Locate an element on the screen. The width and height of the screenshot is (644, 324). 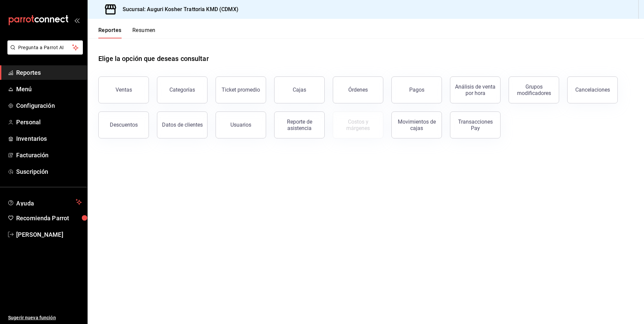
span: Configuración is located at coordinates (49, 105).